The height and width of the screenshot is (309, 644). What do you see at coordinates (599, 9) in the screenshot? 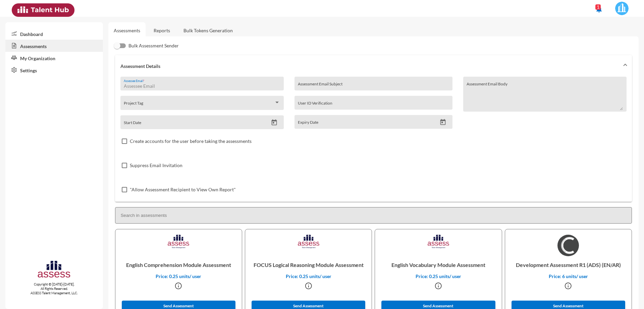
I see `mat-icon: notifications` at bounding box center [599, 9].